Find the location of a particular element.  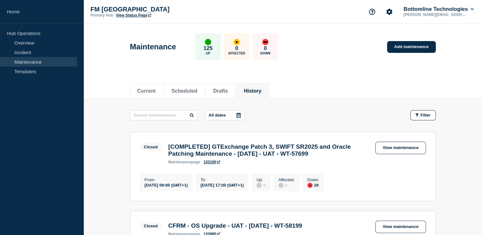

button: Bottomline Technologies is located at coordinates (438, 9).